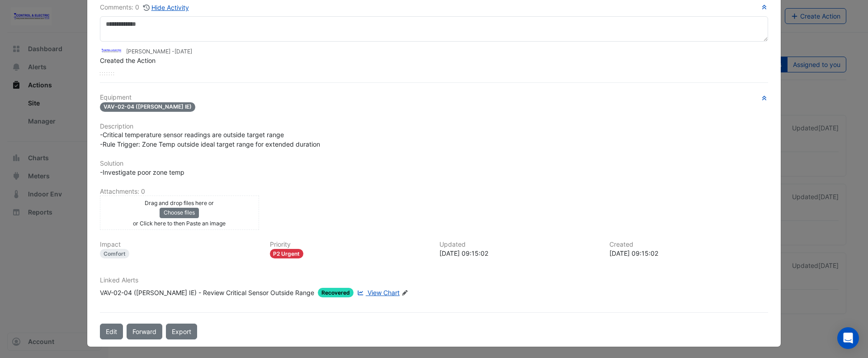 The height and width of the screenshot is (358, 868). I want to click on div: Comments: 0, so click(145, 7).